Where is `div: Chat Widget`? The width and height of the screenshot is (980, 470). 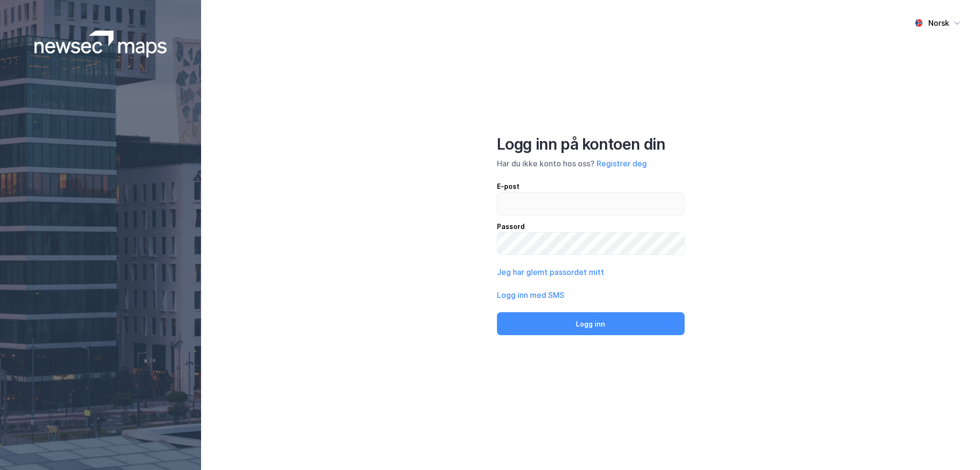
div: Chat Widget is located at coordinates (956, 447).